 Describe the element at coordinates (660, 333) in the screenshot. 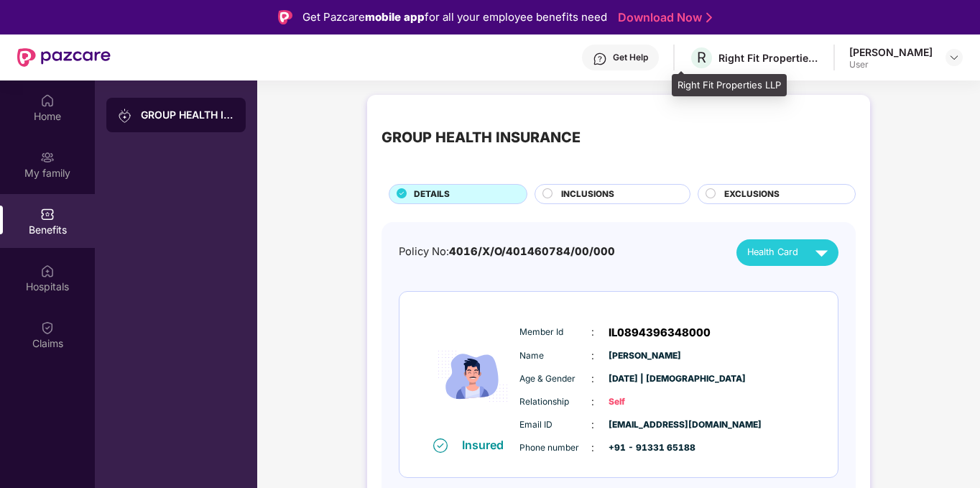

I see `span: IL0894396348000` at that location.